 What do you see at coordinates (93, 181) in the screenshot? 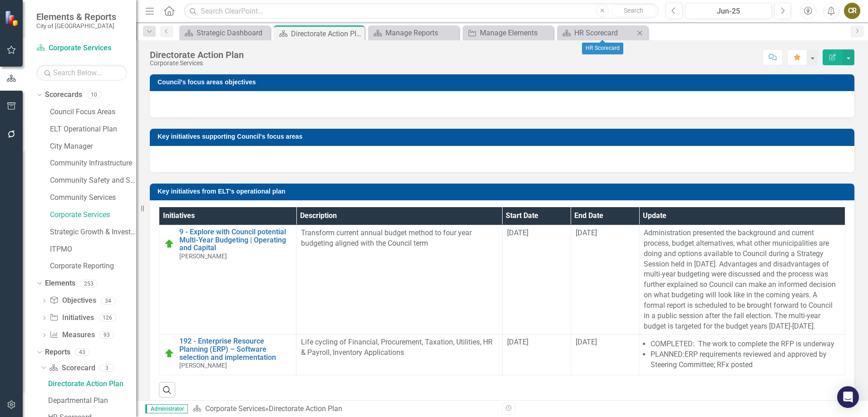
I see `a: Community Safety and Social Services` at bounding box center [93, 181].